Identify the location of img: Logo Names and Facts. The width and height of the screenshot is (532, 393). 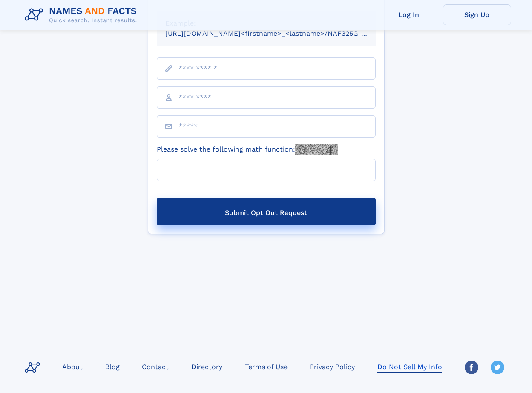
(82, 15).